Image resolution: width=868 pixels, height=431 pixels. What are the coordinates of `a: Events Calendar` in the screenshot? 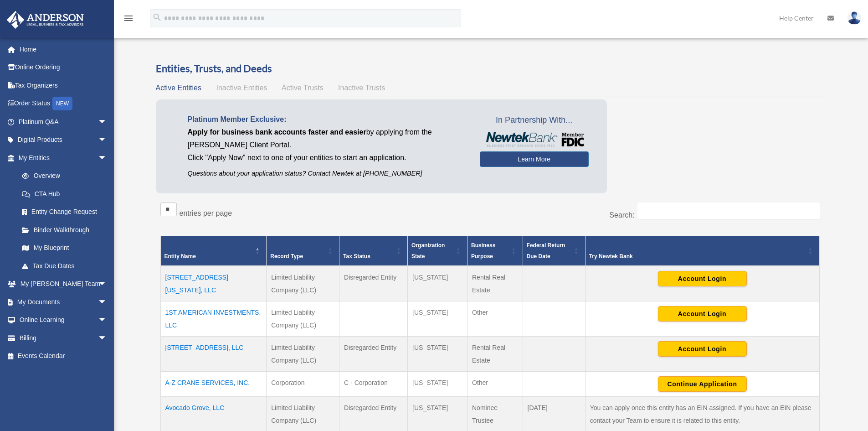 It's located at (63, 356).